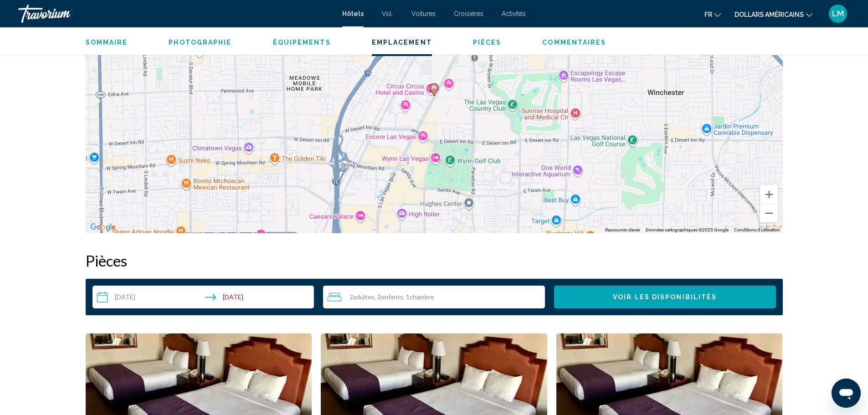 The image size is (868, 415). What do you see at coordinates (468, 14) in the screenshot?
I see `a: Croisières` at bounding box center [468, 14].